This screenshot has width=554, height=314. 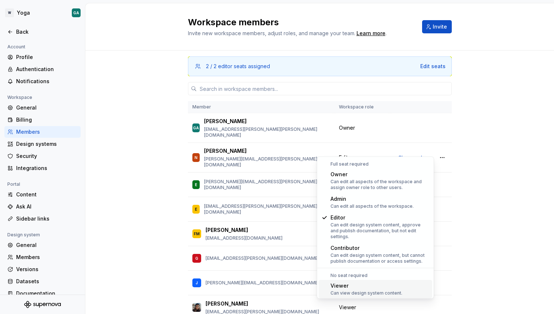 I want to click on span: Invite new workspace members, adjust roles, and manage your team., so click(x=272, y=33).